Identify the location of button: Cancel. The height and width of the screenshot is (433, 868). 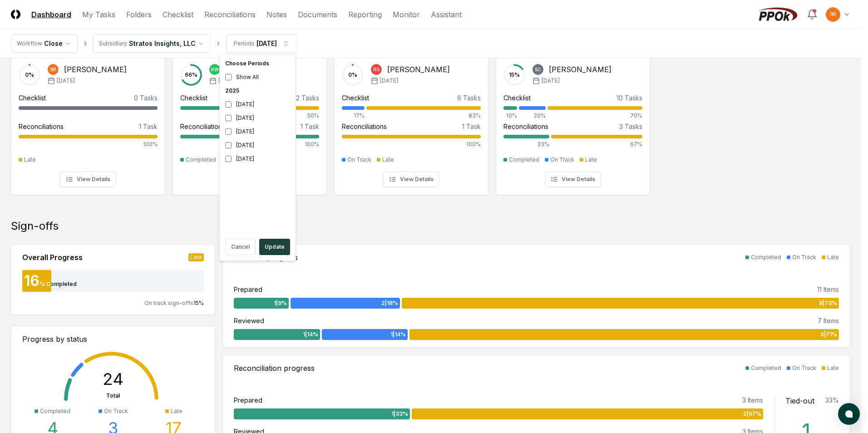
(240, 247).